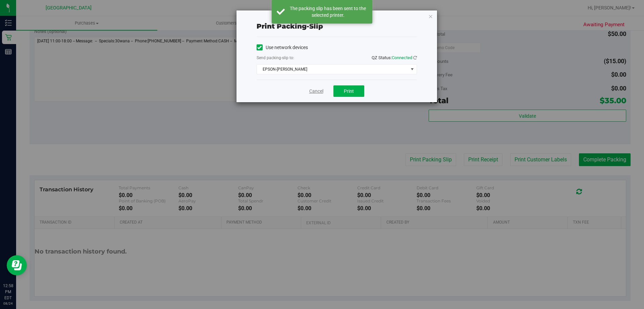 This screenshot has height=309, width=644. I want to click on button: Print, so click(349, 91).